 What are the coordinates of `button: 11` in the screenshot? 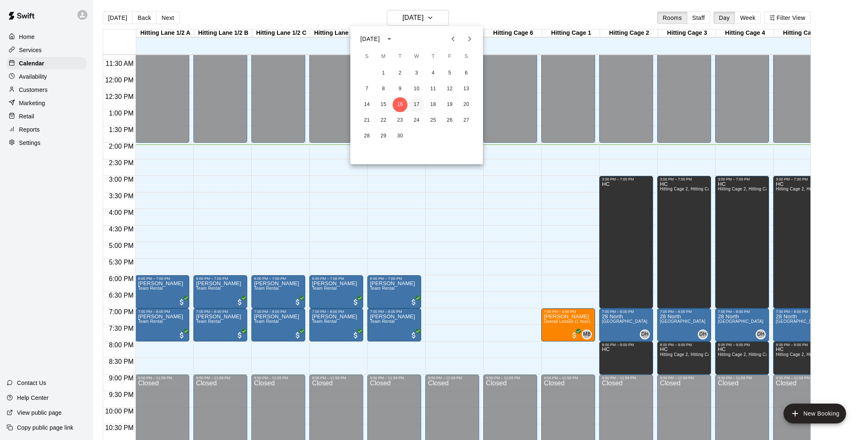 It's located at (433, 89).